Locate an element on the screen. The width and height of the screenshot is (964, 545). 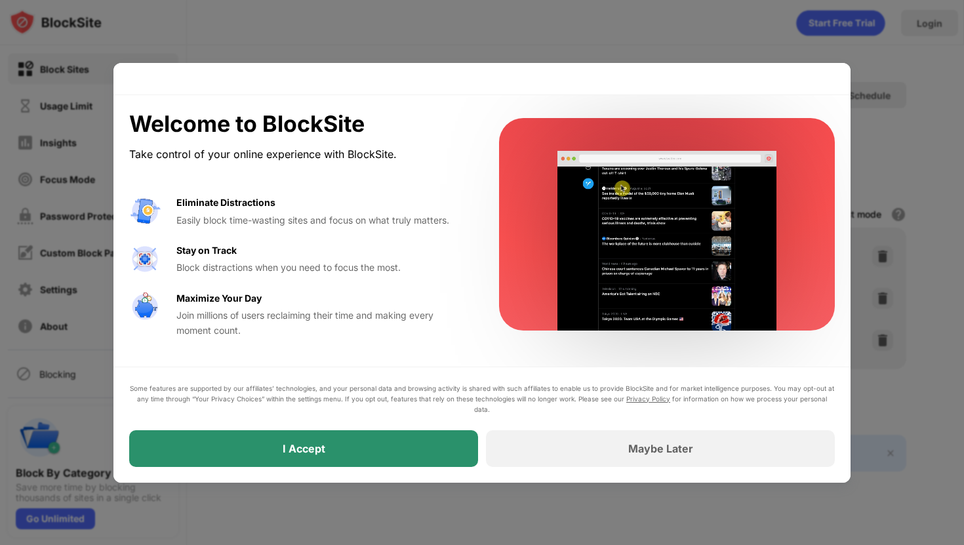
div: Maybe Later is located at coordinates (661, 449).